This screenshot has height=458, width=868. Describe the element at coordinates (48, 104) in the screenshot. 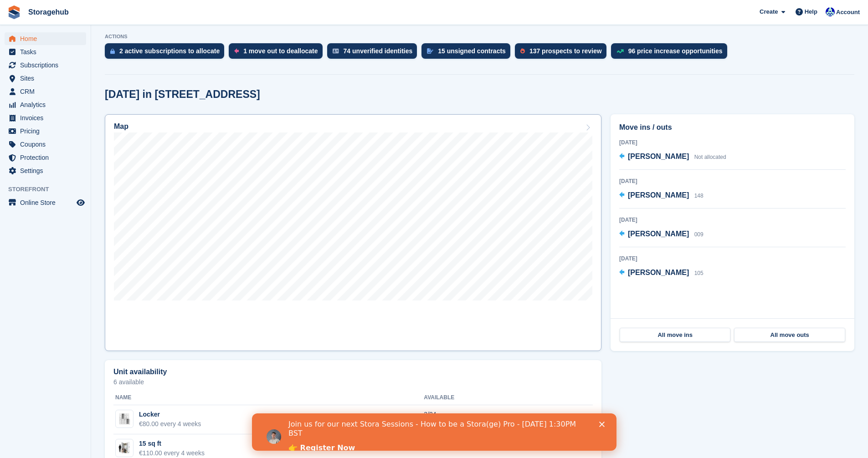

I see `span: Analytics` at that location.